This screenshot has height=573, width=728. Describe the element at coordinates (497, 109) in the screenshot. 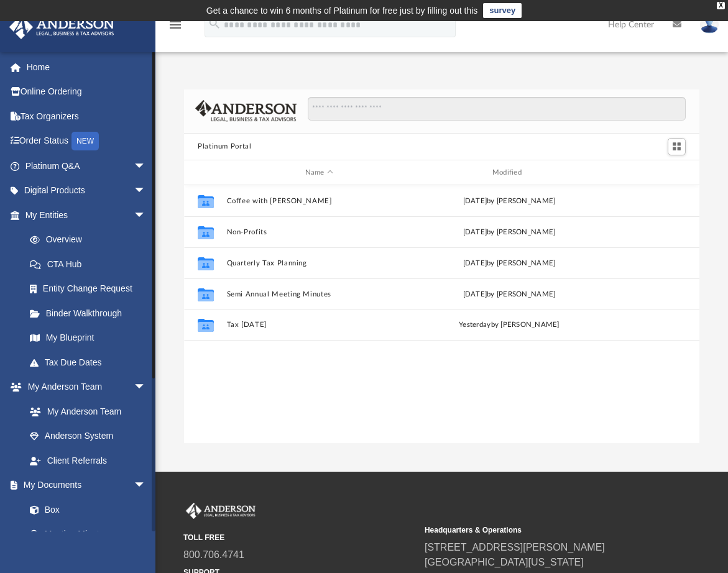

I see `input: Search files and folders` at that location.